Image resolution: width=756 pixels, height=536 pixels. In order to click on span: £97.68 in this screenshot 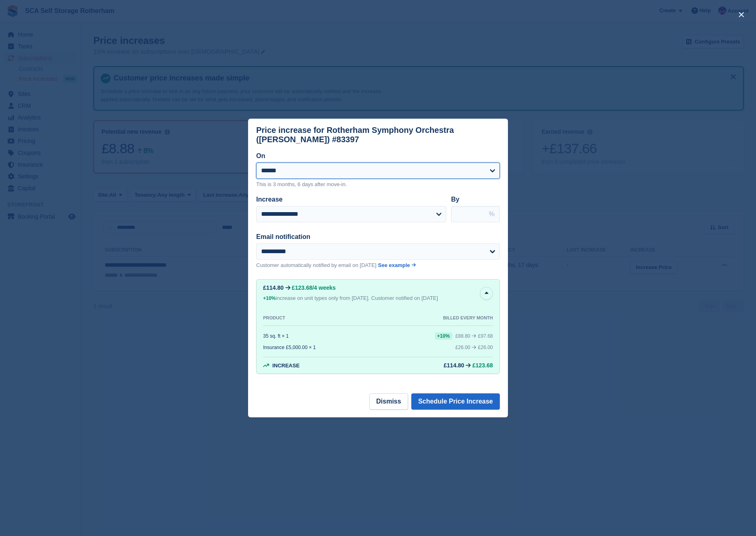, I will do `click(486, 336)`.